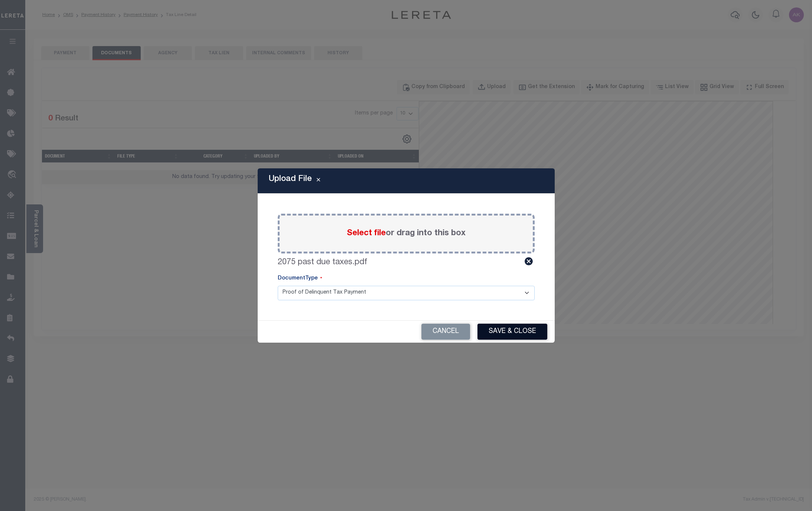 The width and height of the screenshot is (812, 511). Describe the element at coordinates (366, 233) in the screenshot. I see `span: Select file` at that location.